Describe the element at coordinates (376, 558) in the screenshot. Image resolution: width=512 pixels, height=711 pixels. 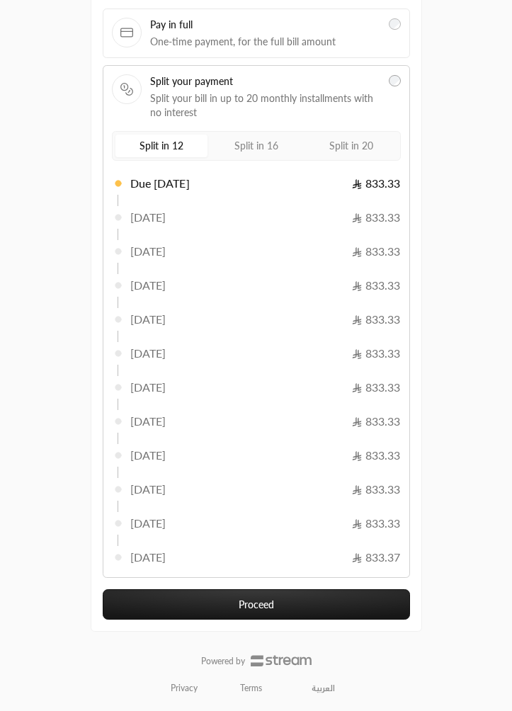
I see `span: 833.37` at that location.